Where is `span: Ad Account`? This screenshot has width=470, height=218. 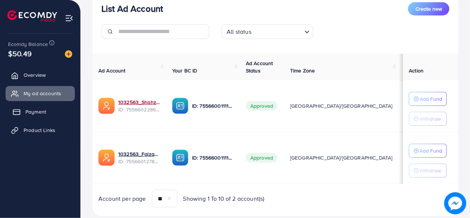
span: Ad Account is located at coordinates (112, 71).